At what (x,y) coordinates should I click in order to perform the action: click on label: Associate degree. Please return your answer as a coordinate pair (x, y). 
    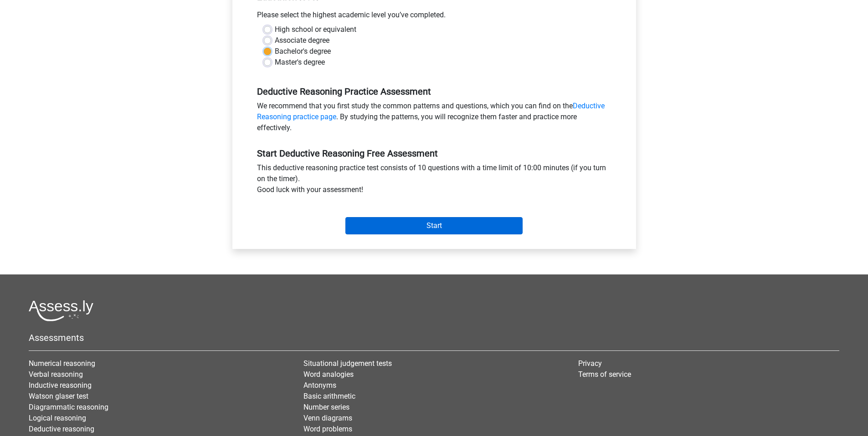
    Looking at the image, I should click on (302, 40).